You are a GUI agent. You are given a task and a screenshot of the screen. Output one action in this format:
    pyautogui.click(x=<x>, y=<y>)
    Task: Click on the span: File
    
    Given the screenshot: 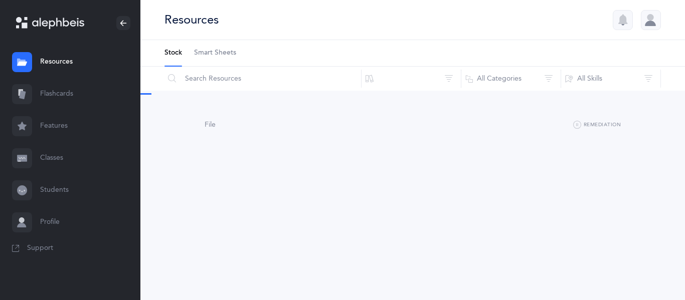 What is the action you would take?
    pyautogui.click(x=210, y=125)
    